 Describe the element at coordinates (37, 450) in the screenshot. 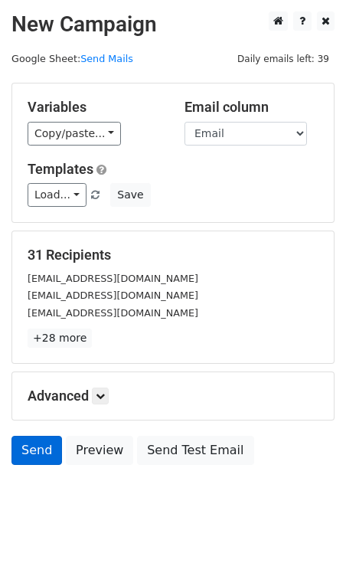

I see `a: Send` at that location.